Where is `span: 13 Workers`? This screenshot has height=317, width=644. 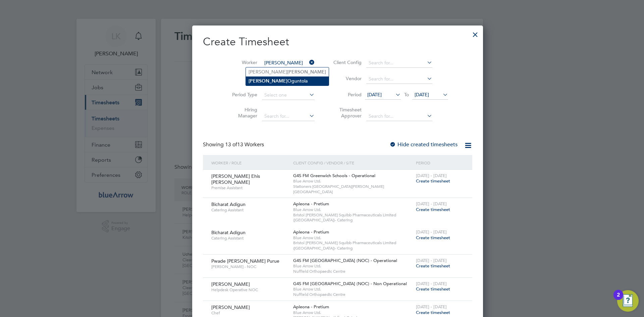 span: 13 Workers is located at coordinates (244, 145).